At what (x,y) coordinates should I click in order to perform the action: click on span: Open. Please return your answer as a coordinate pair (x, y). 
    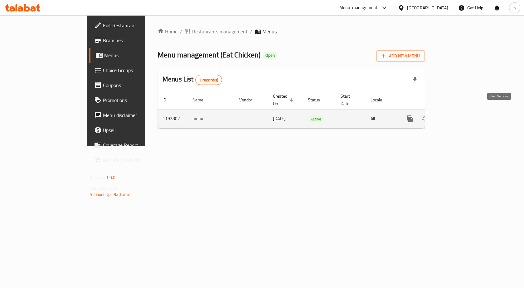
    Looking at the image, I should click on (270, 55).